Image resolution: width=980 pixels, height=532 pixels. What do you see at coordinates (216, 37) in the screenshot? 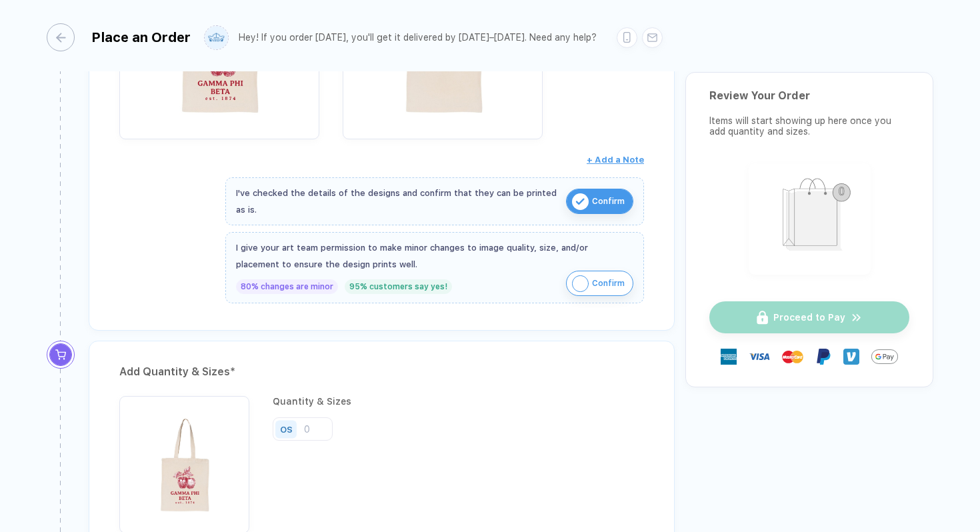
I see `img: user profile` at bounding box center [216, 37].